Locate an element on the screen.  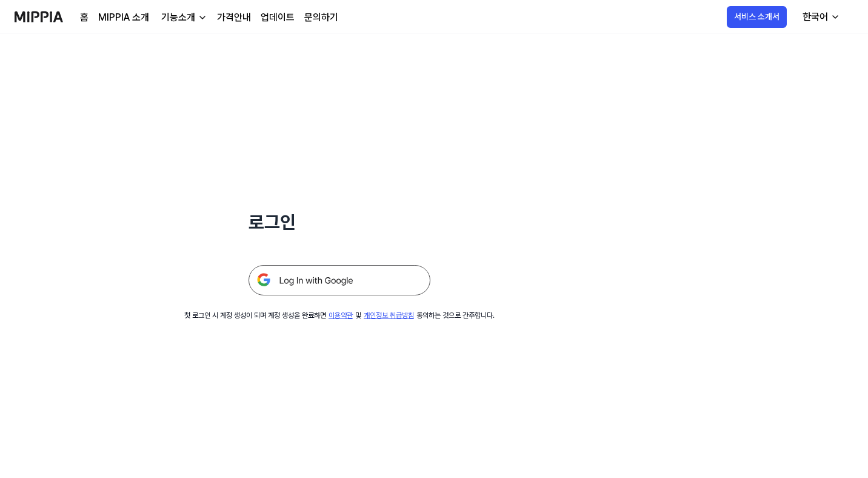
button: 한국어 is located at coordinates (820, 17).